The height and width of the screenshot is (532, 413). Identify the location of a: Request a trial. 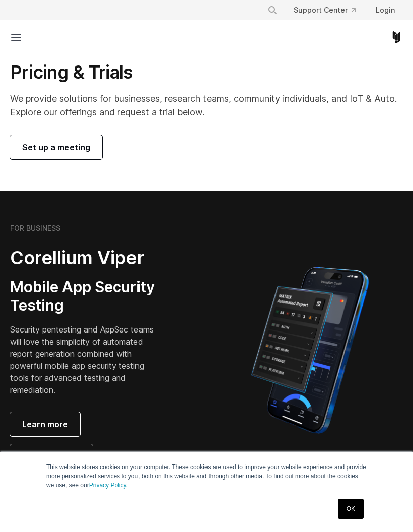
(51, 457).